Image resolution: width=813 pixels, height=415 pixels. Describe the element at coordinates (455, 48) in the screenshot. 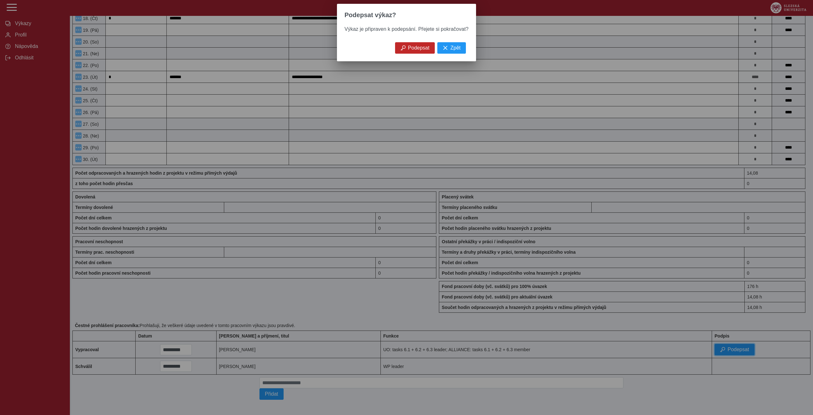

I see `span: Zpět` at that location.